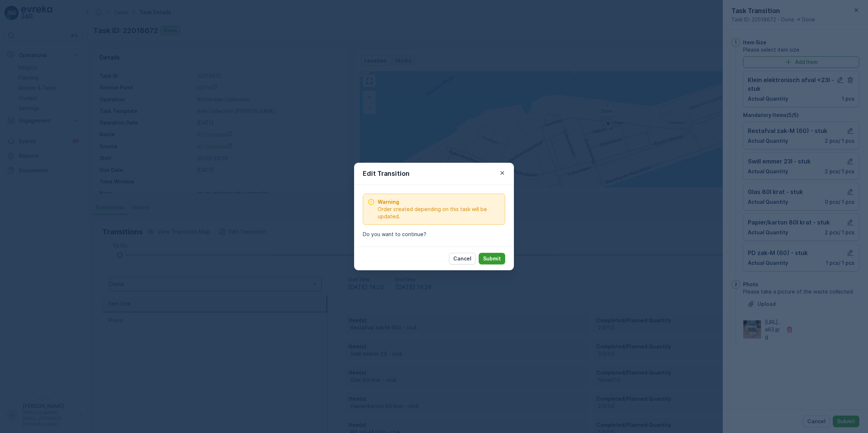 The width and height of the screenshot is (868, 433). I want to click on p: Submit, so click(492, 259).